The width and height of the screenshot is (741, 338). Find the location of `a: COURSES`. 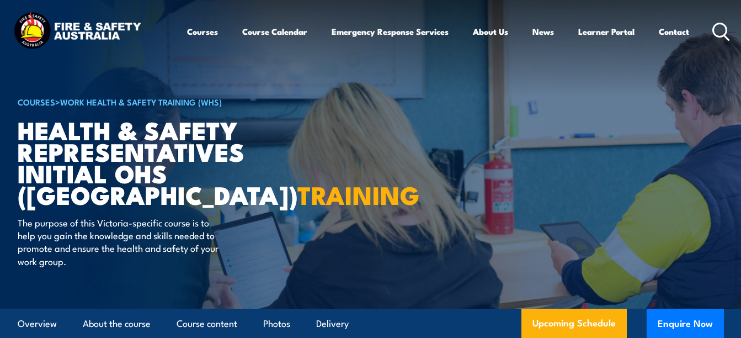

a: COURSES is located at coordinates (36, 102).